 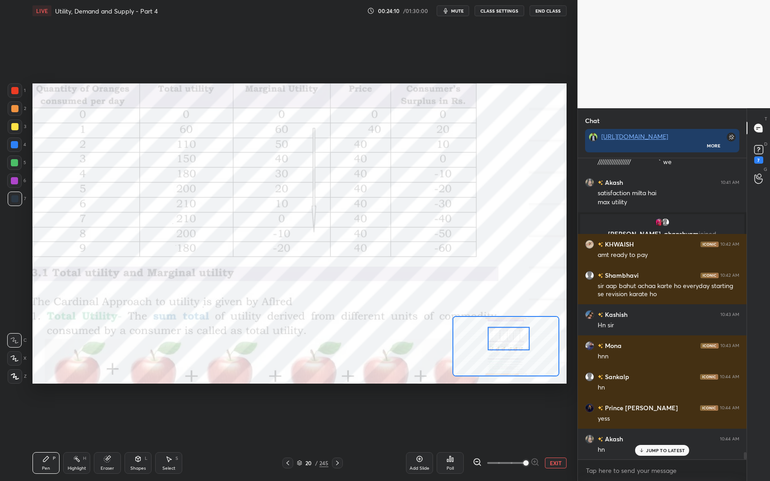 I want to click on button: End Class, so click(x=548, y=11).